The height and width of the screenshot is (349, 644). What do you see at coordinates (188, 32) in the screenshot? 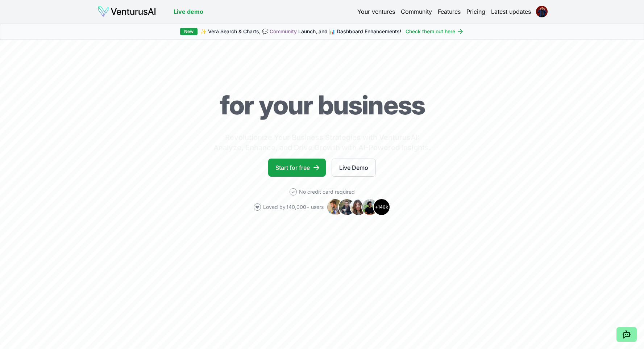
I see `div: New` at bounding box center [188, 32].